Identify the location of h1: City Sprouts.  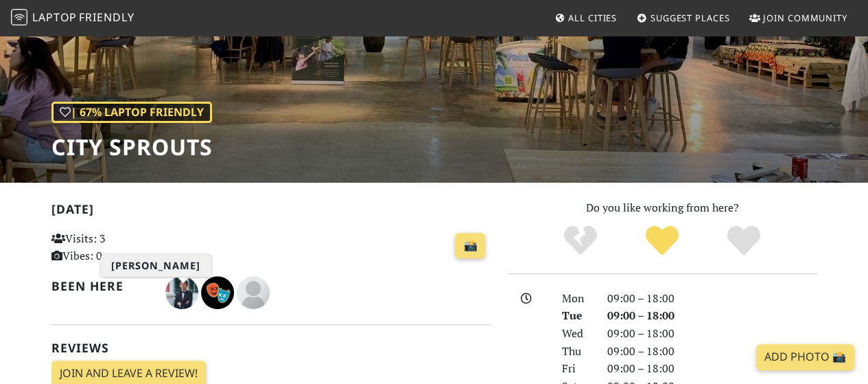
(132, 147).